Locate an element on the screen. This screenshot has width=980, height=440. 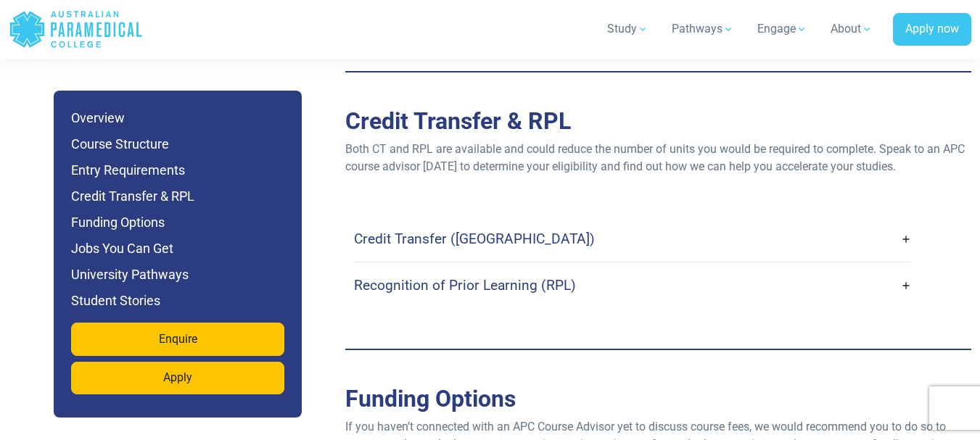
h4: Recognition of Prior Learning (RPL) is located at coordinates (465, 285).